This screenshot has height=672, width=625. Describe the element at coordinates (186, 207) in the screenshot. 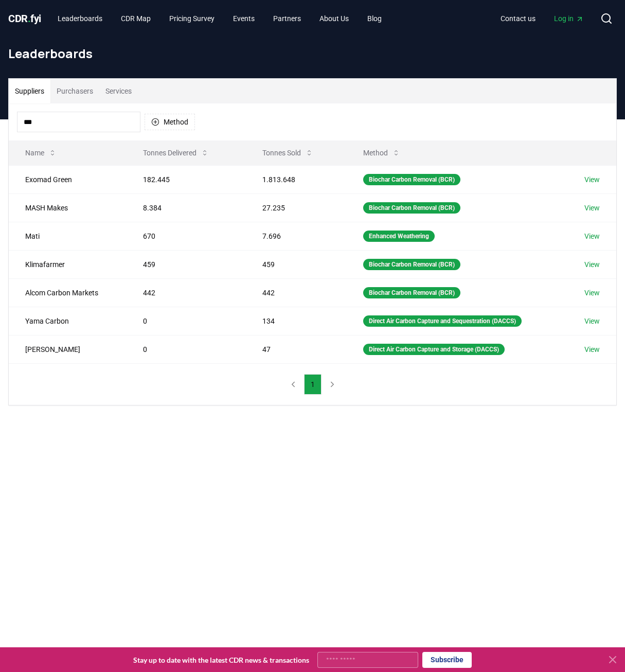

I see `td: 8.384` at that location.